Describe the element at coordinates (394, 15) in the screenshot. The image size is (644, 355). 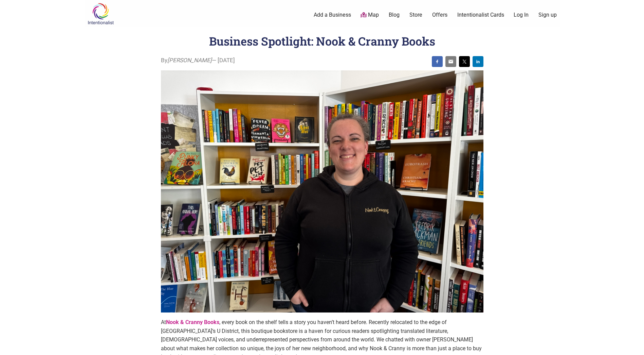
I see `a: Blog` at that location.